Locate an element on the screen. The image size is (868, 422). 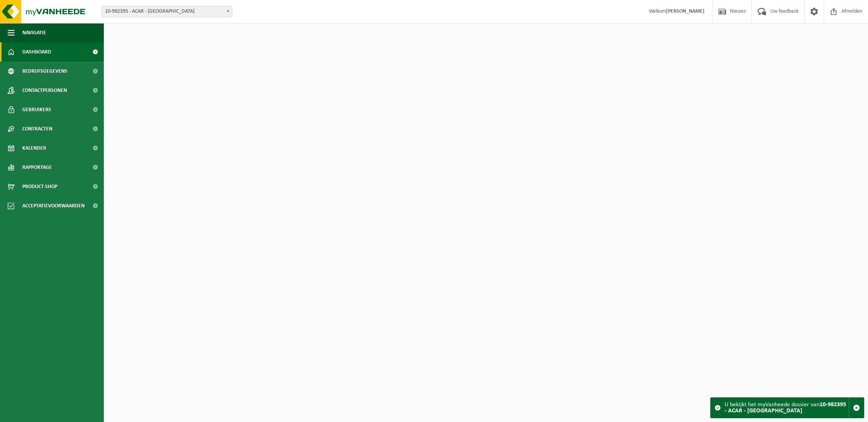
span: Gebruikers is located at coordinates (36, 109).